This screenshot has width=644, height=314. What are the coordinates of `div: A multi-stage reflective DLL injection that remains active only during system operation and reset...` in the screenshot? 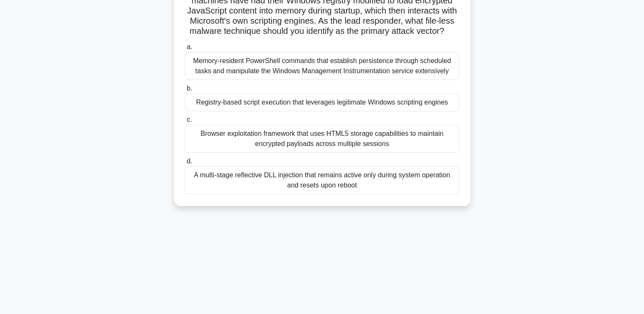 It's located at (322, 180).